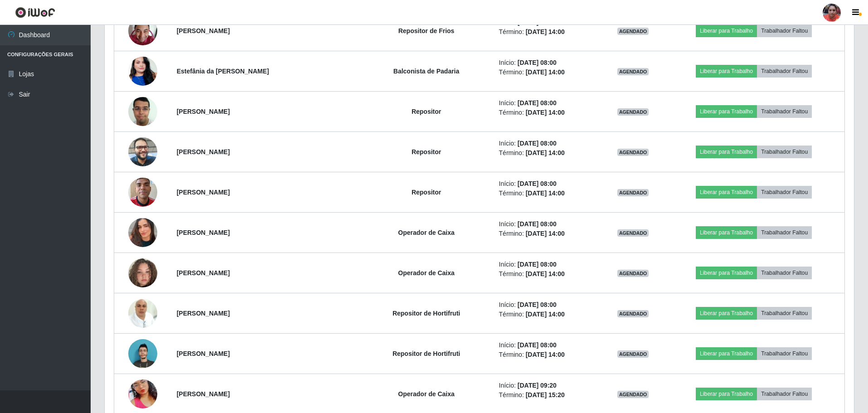 The width and height of the screenshot is (868, 413). Describe the element at coordinates (143, 313) in the screenshot. I see `img: 1748379196309.jpeg` at that location.